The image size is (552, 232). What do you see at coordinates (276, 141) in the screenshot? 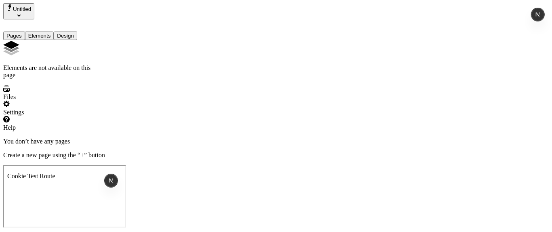
I see `p: You don’t have any pages` at bounding box center [276, 141].